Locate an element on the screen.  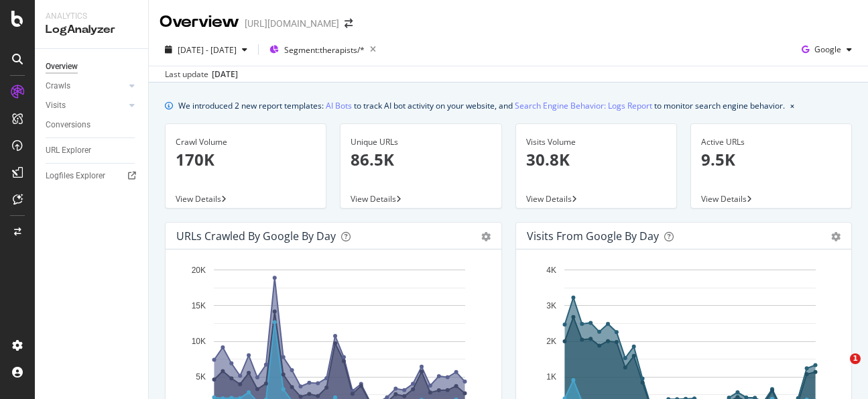
text: 20K is located at coordinates (199, 270).